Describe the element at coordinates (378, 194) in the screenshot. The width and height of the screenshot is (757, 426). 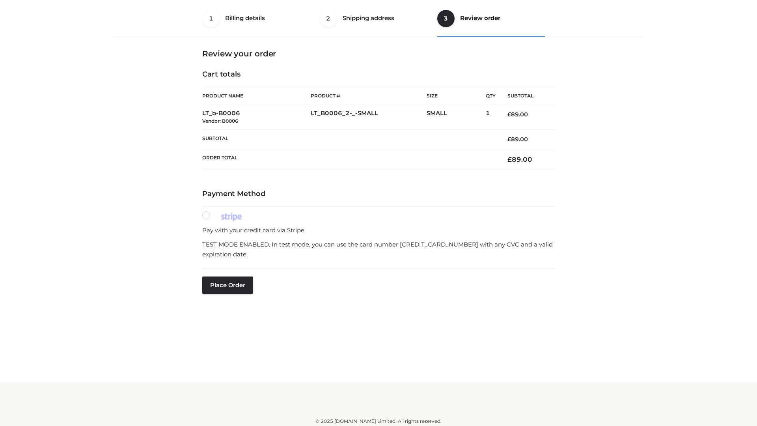
I see `h4: Payment Method` at that location.